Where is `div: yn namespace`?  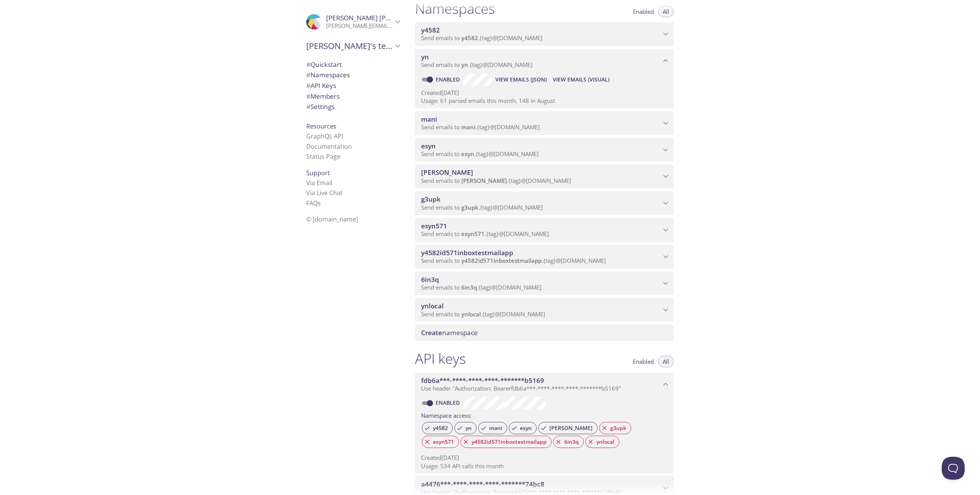 div: yn namespace is located at coordinates (544, 61).